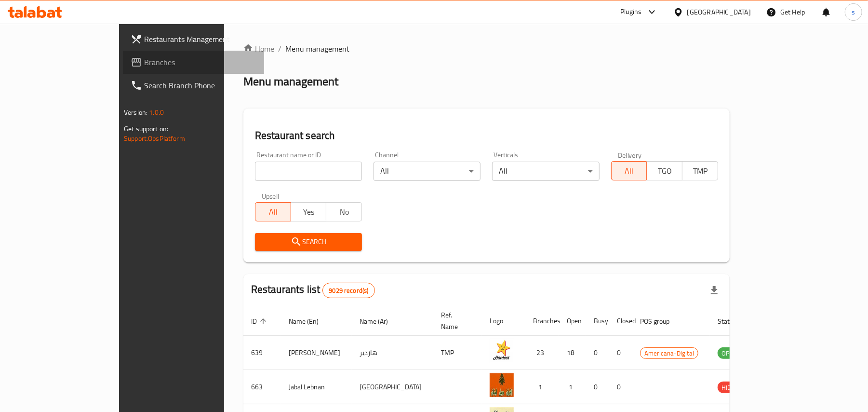 The height and width of the screenshot is (412, 868). Describe the element at coordinates (380, 321) in the screenshot. I see `span: Name (Ar)` at that location.